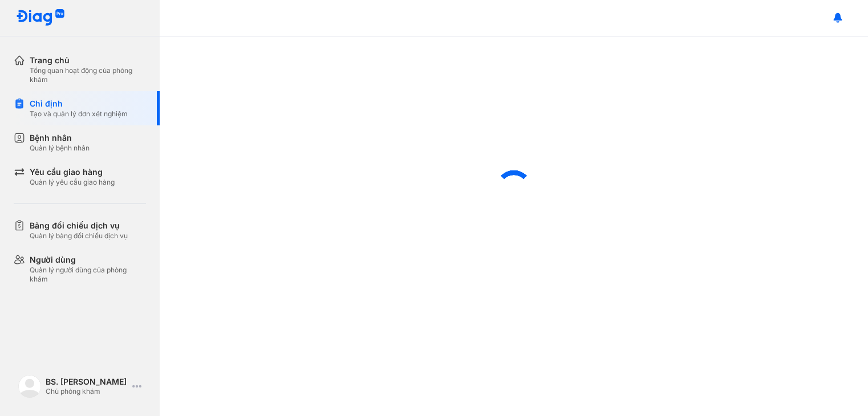 The height and width of the screenshot is (416, 868). I want to click on div: Tạo và quản lý đơn xét nghiệm, so click(79, 114).